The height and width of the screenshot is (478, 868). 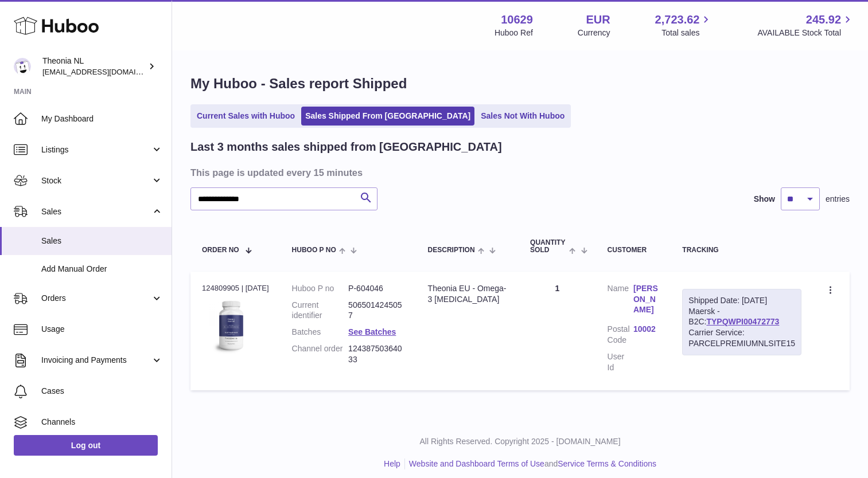 I want to click on span: entries, so click(x=838, y=199).